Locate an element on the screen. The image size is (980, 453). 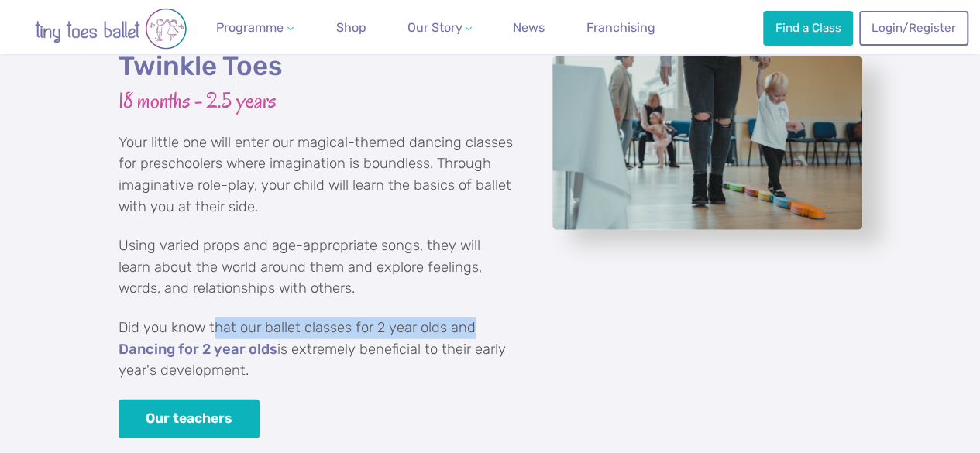
a: Franchising is located at coordinates (620, 28).